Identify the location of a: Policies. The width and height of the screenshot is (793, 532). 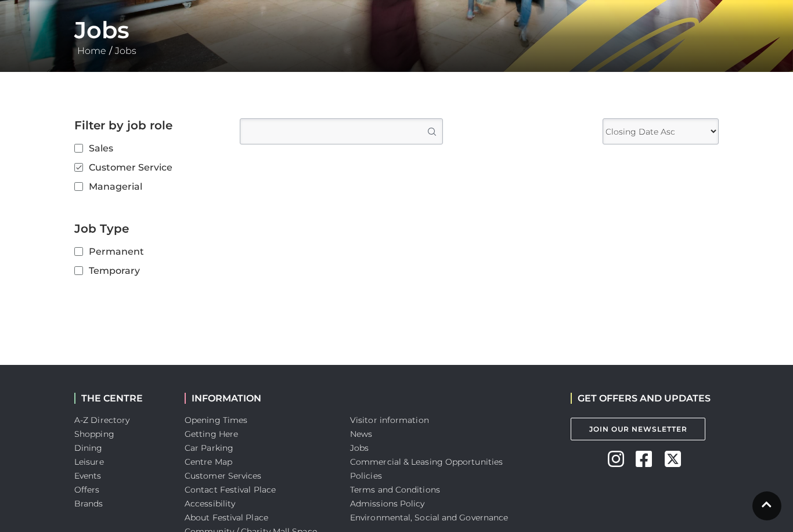
(366, 476).